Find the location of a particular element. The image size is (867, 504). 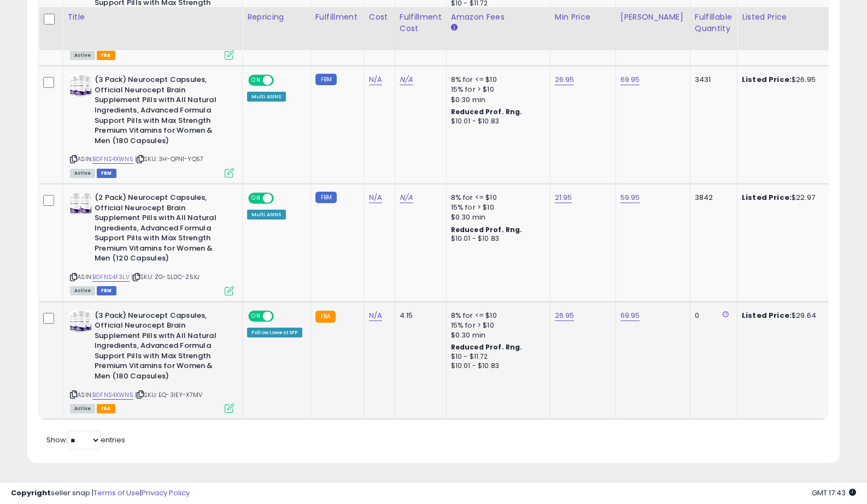

div: $10 - $11.72 is located at coordinates (496, 356).